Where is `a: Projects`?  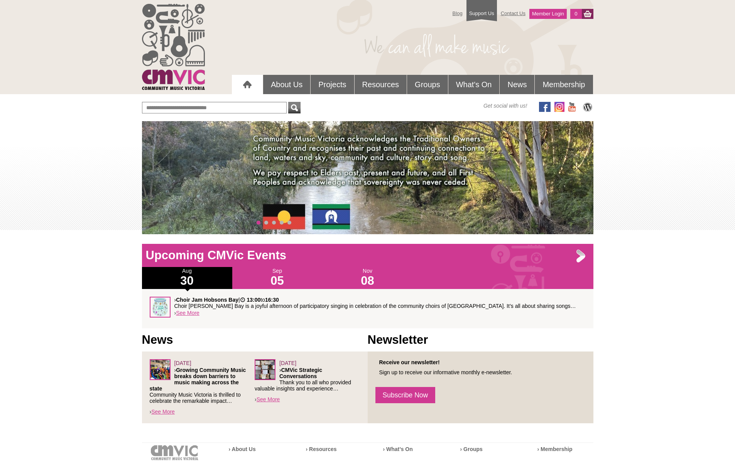 a: Projects is located at coordinates (332, 84).